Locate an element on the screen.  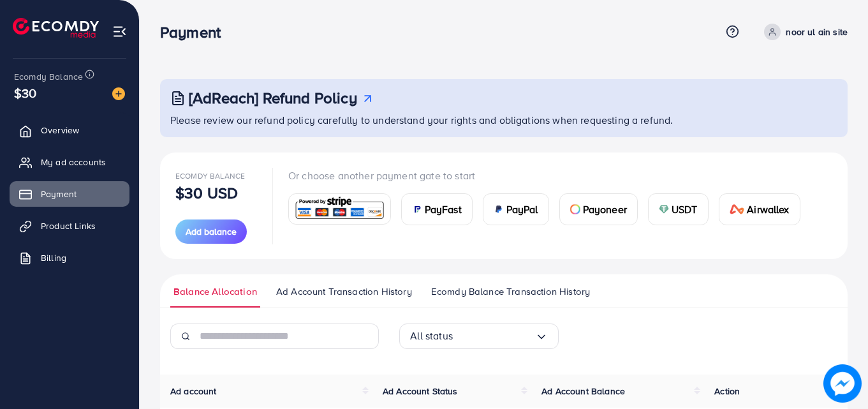
div: Search for option is located at coordinates (479, 336).